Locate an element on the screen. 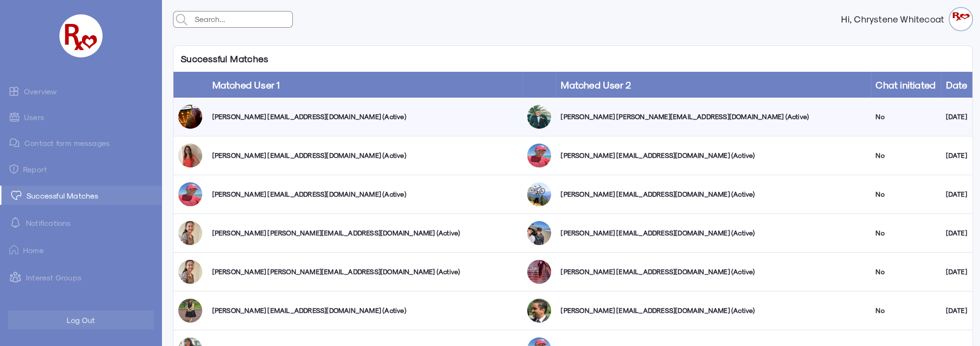 This screenshot has height=346, width=980. img: vnivom1mx5s6avaqshr1.jpg is located at coordinates (539, 233).